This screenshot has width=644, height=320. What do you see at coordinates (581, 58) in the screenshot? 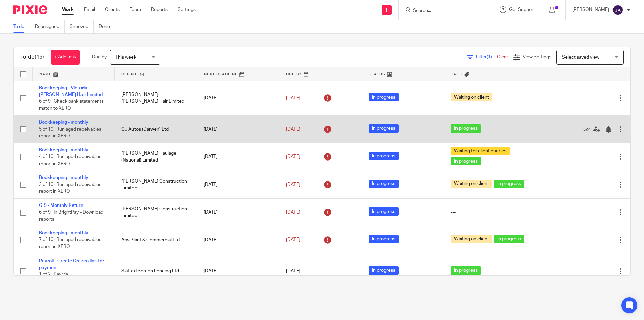
I see `span: Select saved view` at bounding box center [581, 58].